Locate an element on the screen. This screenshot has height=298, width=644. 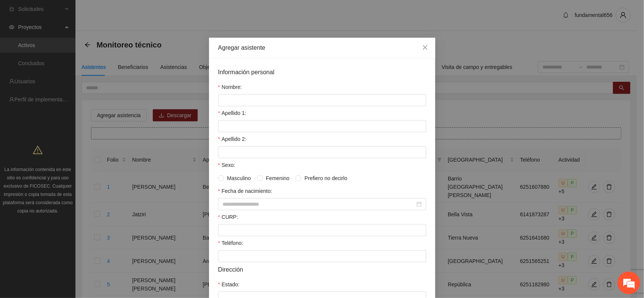
input: CURP: is located at coordinates (322, 230).